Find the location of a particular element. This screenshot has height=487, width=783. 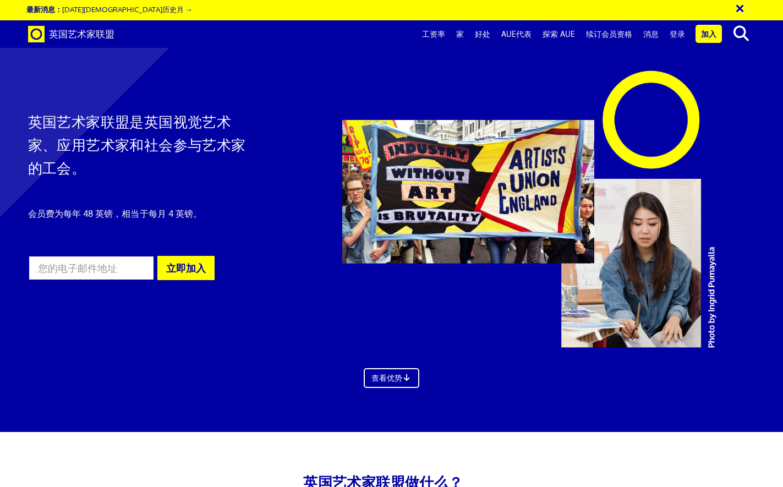

font: 会员费为每年 48 英镑 is located at coordinates (70, 213).